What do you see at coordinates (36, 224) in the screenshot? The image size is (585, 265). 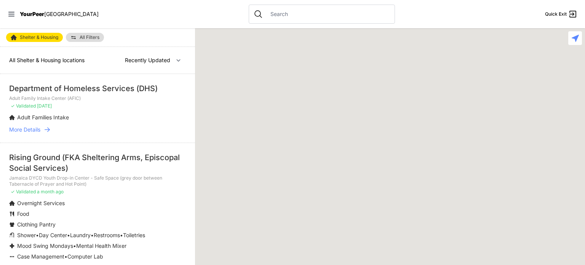 I see `span: Clothing Pantry` at bounding box center [36, 224].